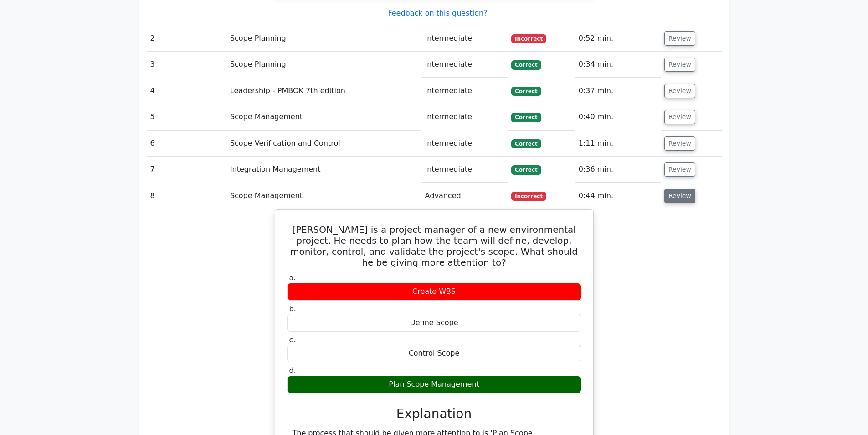 Image resolution: width=868 pixels, height=435 pixels. Describe the element at coordinates (324, 143) in the screenshot. I see `td: Scope Verification and Control` at that location.